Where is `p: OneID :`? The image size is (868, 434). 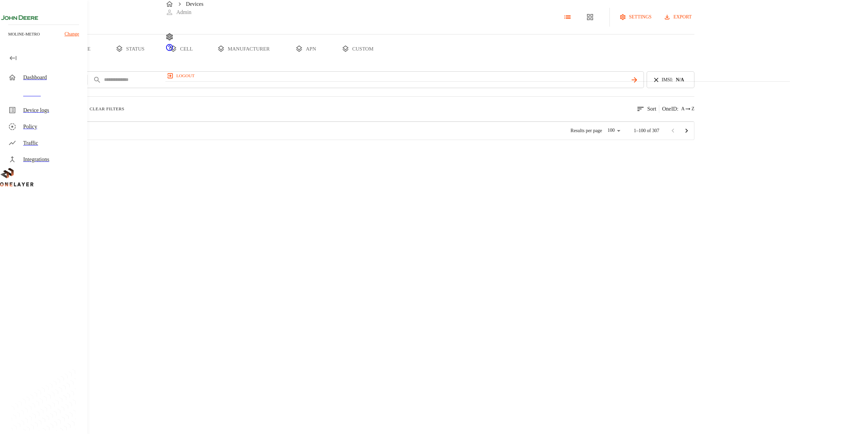
p: OneID : is located at coordinates (671, 109).